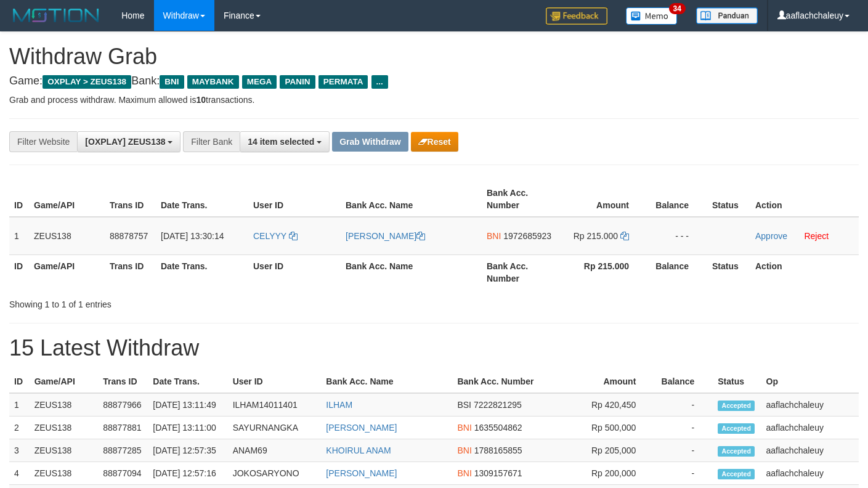  I want to click on td: JOKOSARYONO, so click(275, 473).